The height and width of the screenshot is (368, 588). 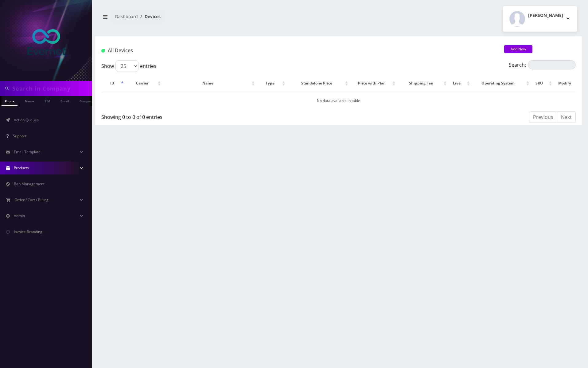 I want to click on a: Dashboard, so click(x=126, y=16).